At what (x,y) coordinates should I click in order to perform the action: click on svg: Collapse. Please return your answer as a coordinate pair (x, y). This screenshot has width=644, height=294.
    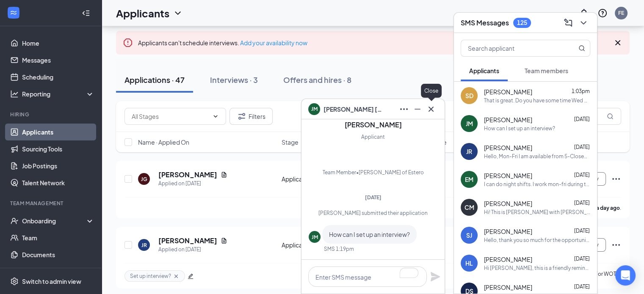
    Looking at the image, I should click on (86, 13).